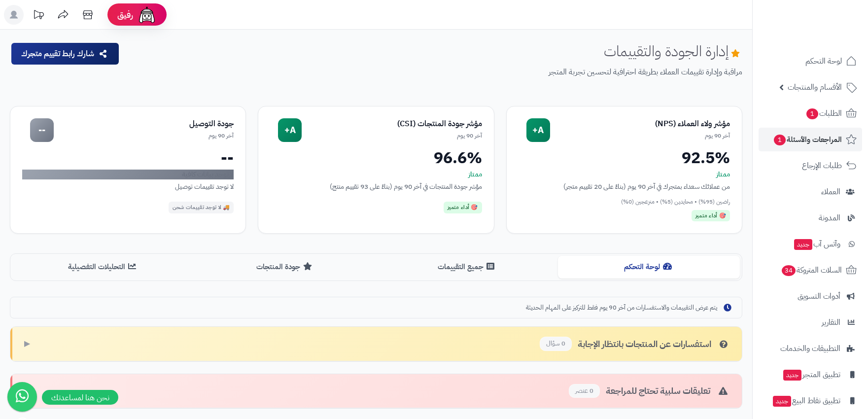 The image size is (868, 419). What do you see at coordinates (621, 307) in the screenshot?
I see `span: يتم عرض التقييمات والاستفسارات من آخر 90 يوم فقط للتركيز على المهام الحديثة` at bounding box center [621, 307].